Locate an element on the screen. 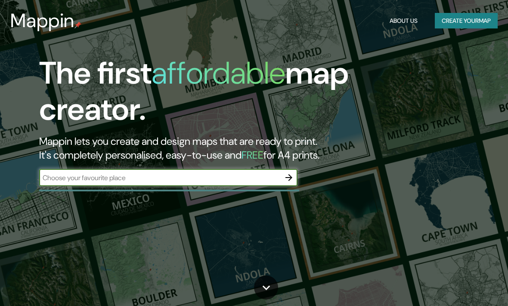  button: Create yourmap is located at coordinates (467, 21).